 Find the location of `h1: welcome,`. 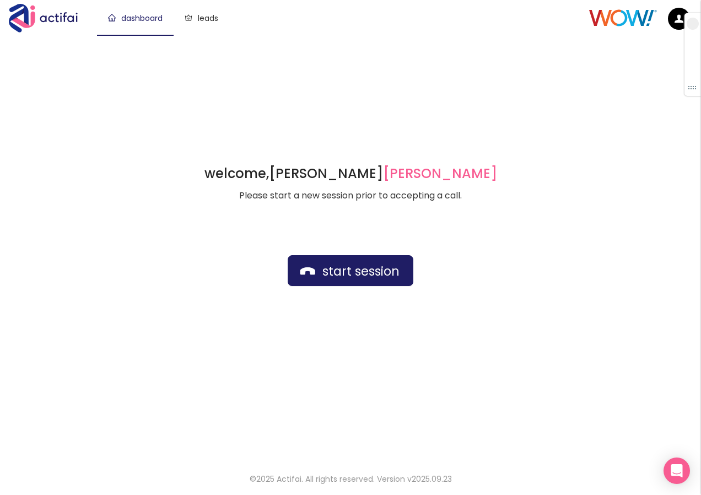

h1: welcome, is located at coordinates (350, 174).